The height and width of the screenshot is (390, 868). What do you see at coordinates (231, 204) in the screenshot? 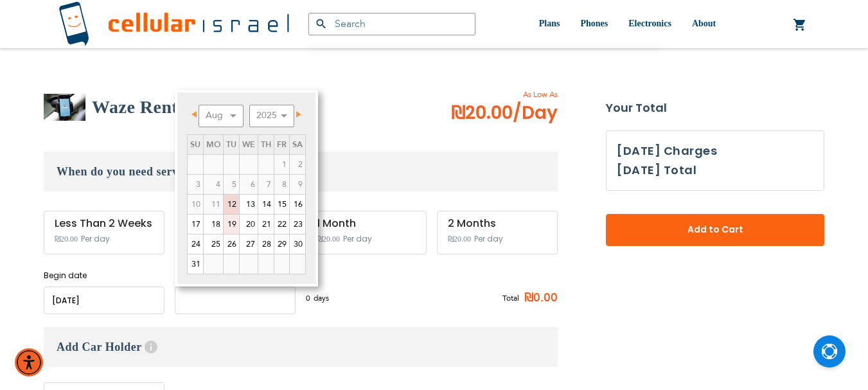
I see `a: 12` at bounding box center [231, 204].